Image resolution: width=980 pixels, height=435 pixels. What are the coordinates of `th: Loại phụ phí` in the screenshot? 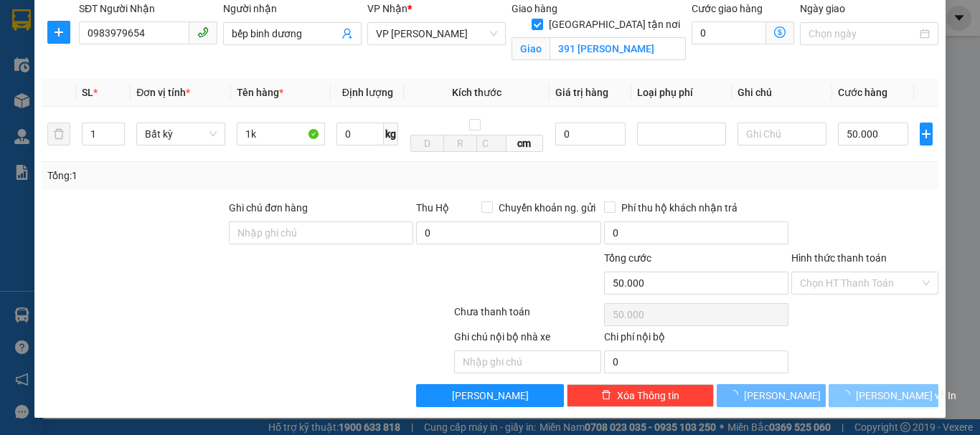 It's located at (682, 92).